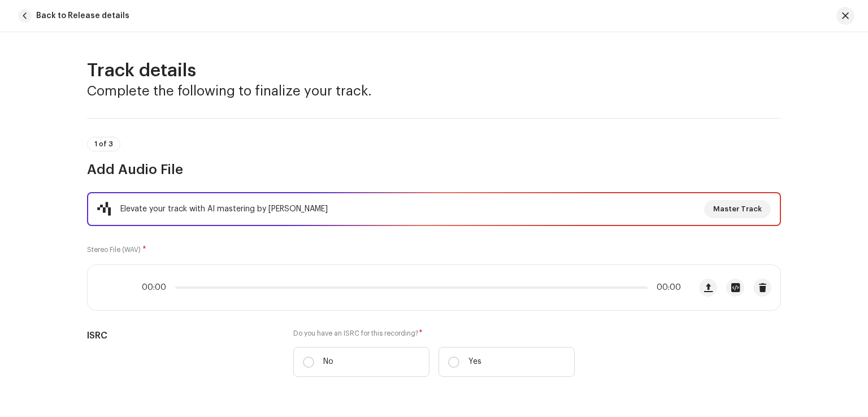  I want to click on h3: Complete the following to finalize your track., so click(434, 91).